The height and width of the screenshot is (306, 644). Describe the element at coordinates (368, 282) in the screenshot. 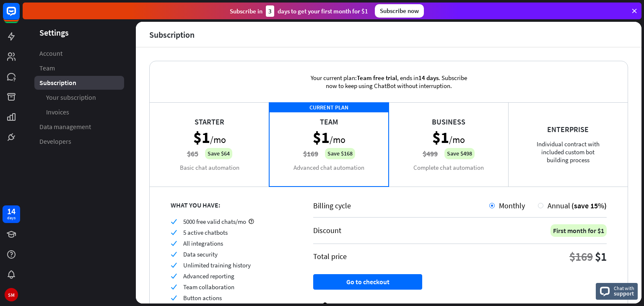

I see `button: Go to checkout` at that location.